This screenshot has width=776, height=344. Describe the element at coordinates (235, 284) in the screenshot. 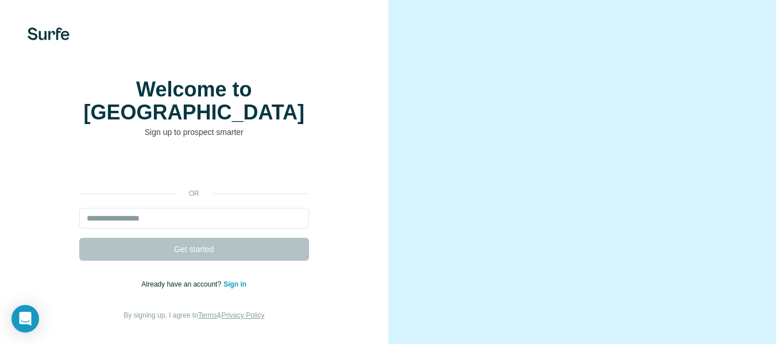

I see `a: Sign in` at that location.